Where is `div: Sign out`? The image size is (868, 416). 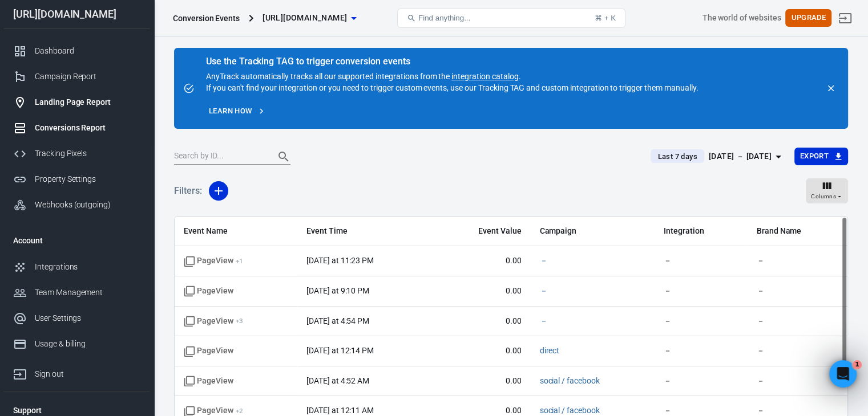 div: Sign out is located at coordinates (88, 374).